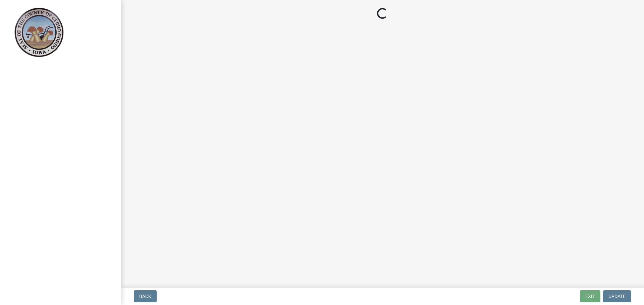 The height and width of the screenshot is (305, 644). What do you see at coordinates (39, 32) in the screenshot?
I see `img: Cerro Gordo County, Iowa` at bounding box center [39, 32].